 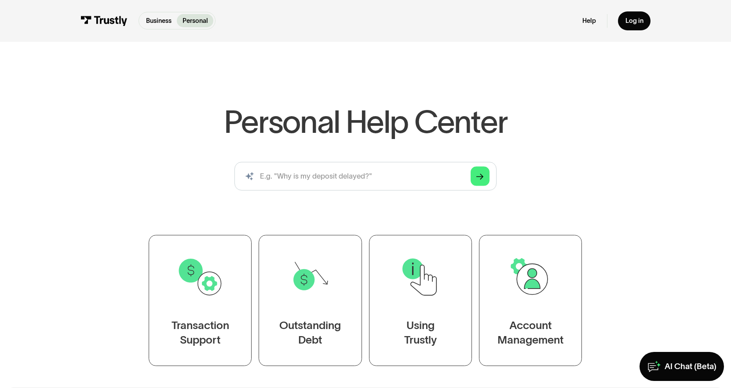 What do you see at coordinates (366, 121) in the screenshot?
I see `h1: Personal Help Center` at bounding box center [366, 121].